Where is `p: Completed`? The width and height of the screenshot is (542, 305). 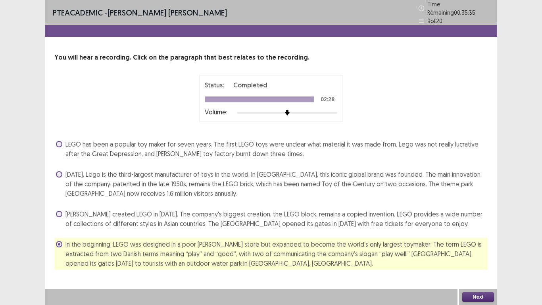 p: Completed is located at coordinates (250, 85).